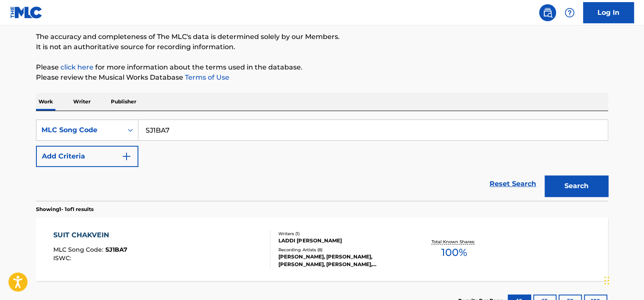 The image size is (644, 300). What do you see at coordinates (82, 101) in the screenshot?
I see `p: Writer` at bounding box center [82, 101].